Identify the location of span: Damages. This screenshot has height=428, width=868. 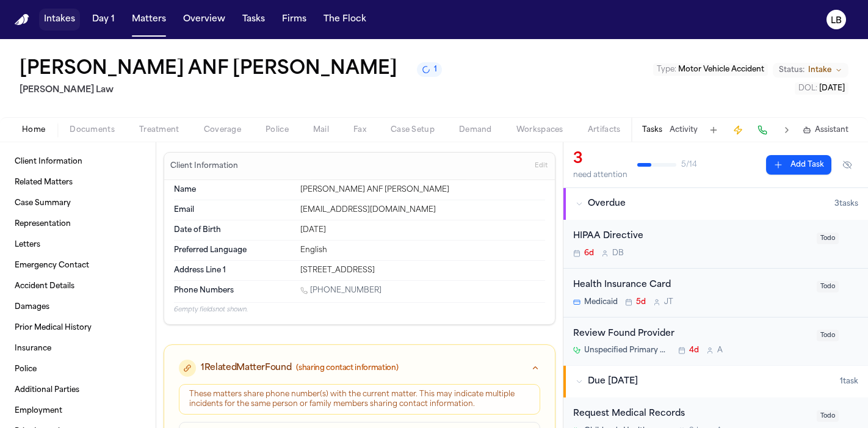
(32, 307).